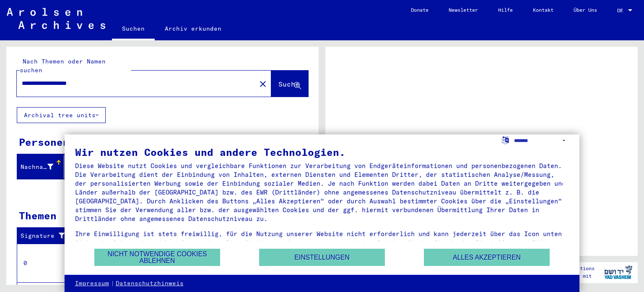  Describe the element at coordinates (322, 152) in the screenshot. I see `div: Wir nutzen Cookies und andere Technologien.` at that location.